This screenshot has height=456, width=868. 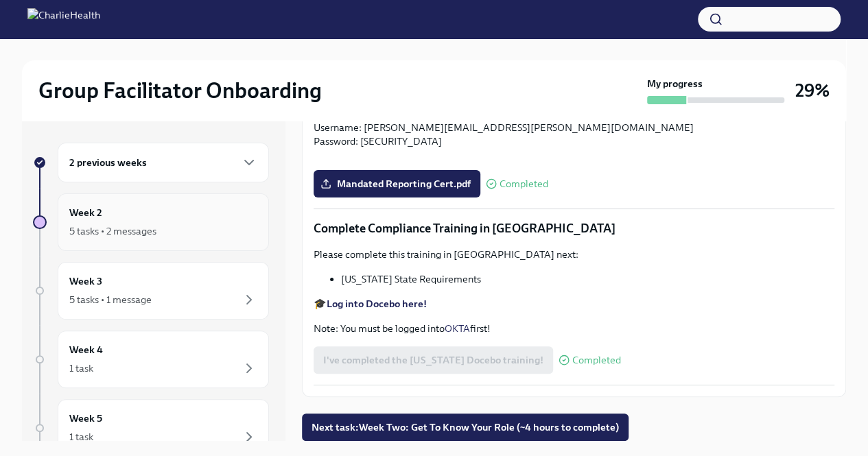 What do you see at coordinates (151, 359) in the screenshot?
I see `a: Week 41 task` at bounding box center [151, 359].